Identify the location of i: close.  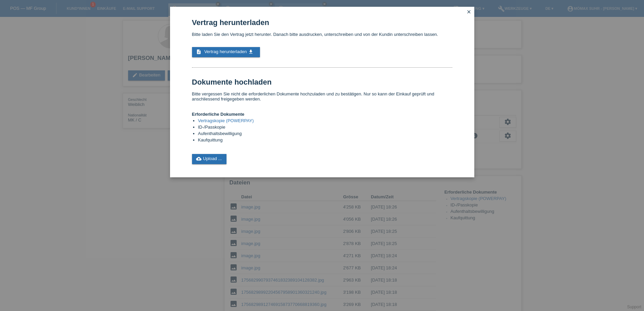
(469, 12).